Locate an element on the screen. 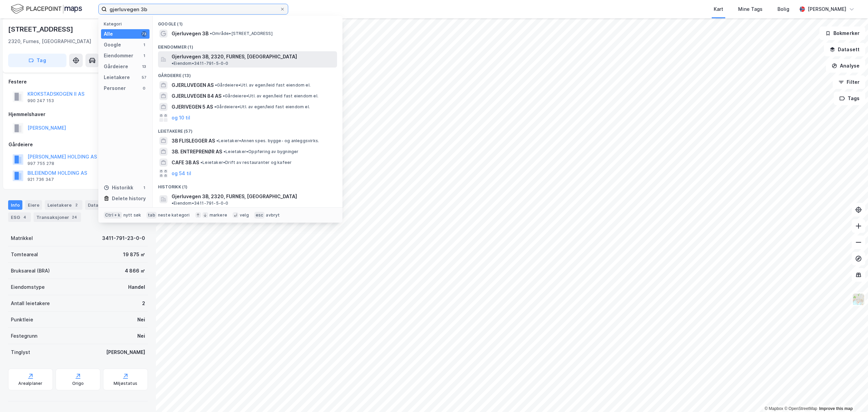 The width and height of the screenshot is (868, 412). button: Filter is located at coordinates (849, 82).